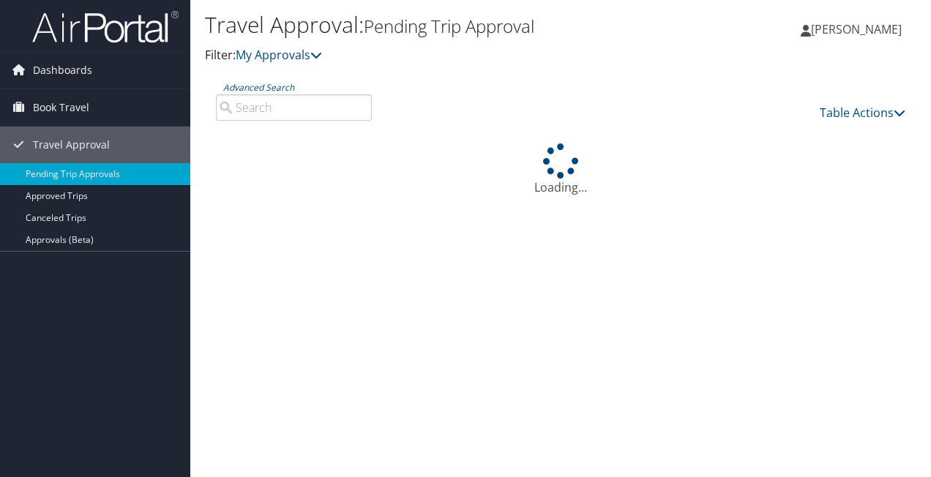  I want to click on a: Table Actions, so click(862, 113).